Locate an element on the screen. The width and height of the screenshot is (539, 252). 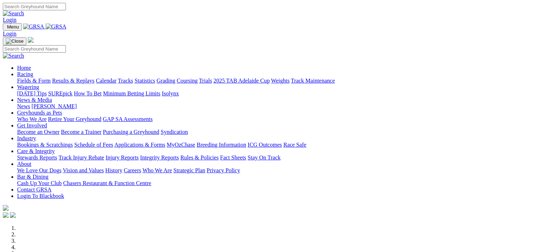
a: Fields & Form is located at coordinates (34, 81).